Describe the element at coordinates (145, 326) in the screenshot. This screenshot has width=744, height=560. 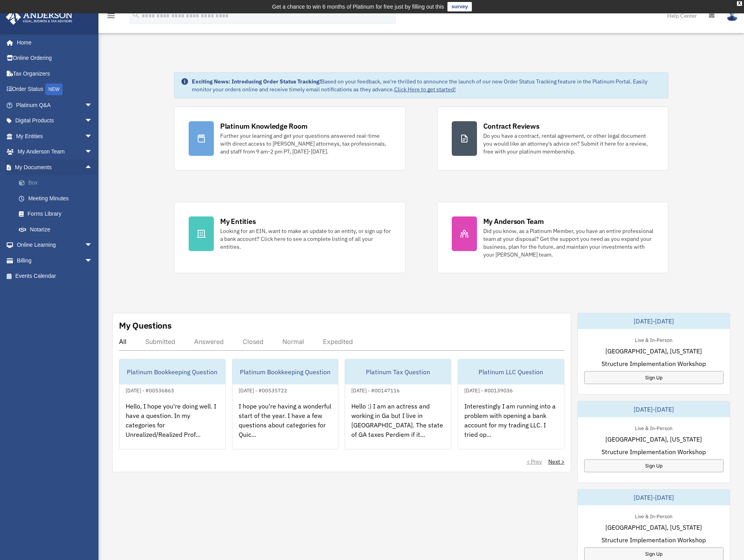
I see `div: My Questions` at that location.